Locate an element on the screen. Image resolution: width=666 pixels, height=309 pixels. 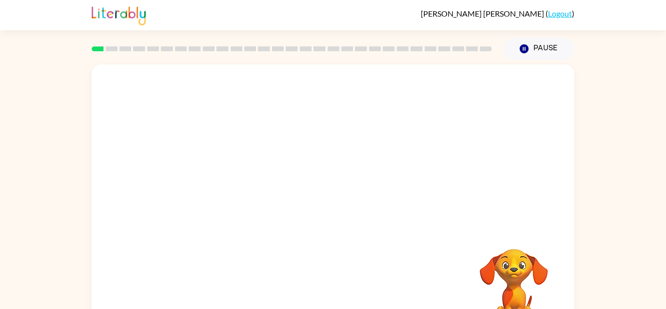
img: Literably is located at coordinates (118, 15).